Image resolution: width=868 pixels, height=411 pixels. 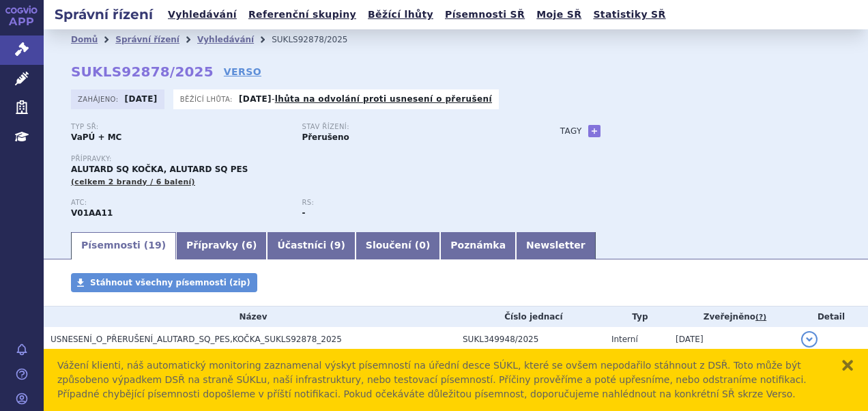 What do you see at coordinates (104, 15) in the screenshot?
I see `h2: Správní řízení` at bounding box center [104, 15].